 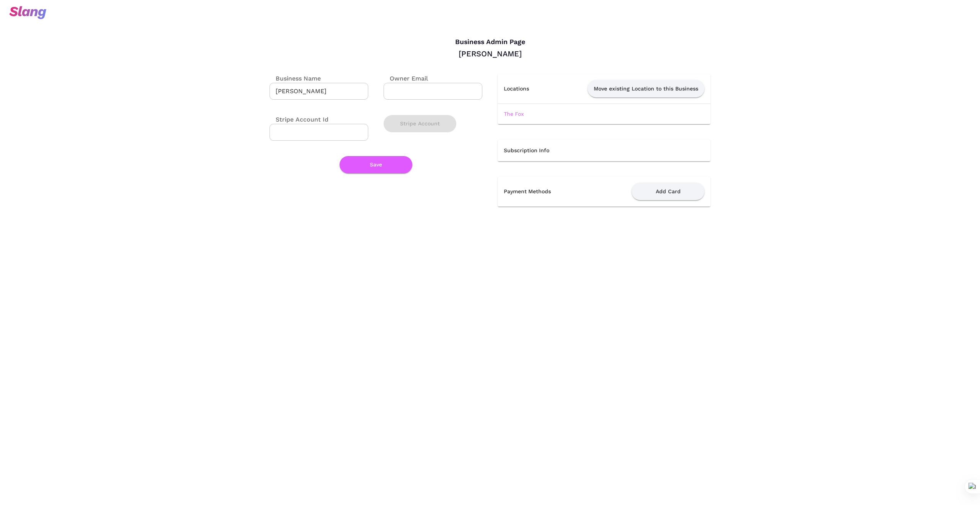 What do you see at coordinates (669, 191) in the screenshot?
I see `button: Add Card` at bounding box center [669, 191].